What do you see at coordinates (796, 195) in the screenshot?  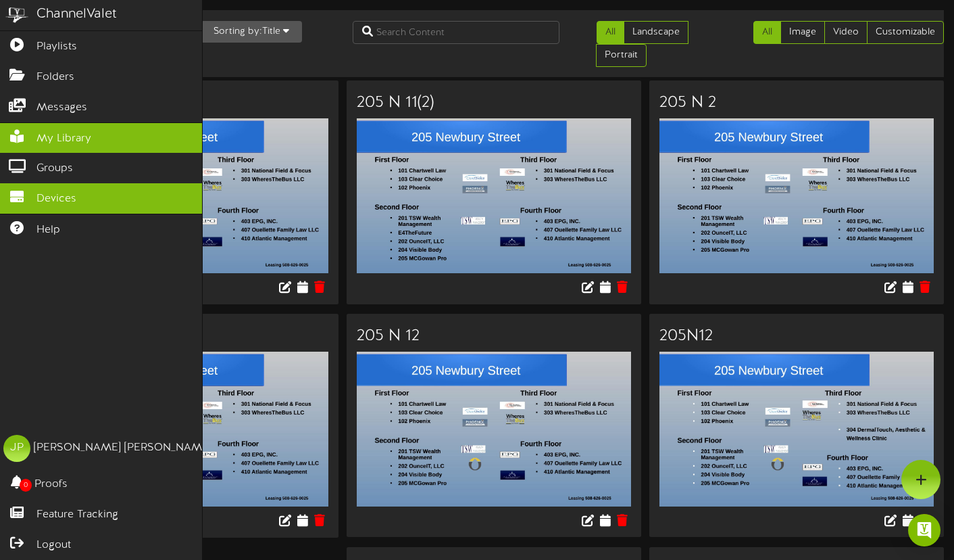 I see `img: 5c27ee78-930e-448e-9202-b49d47ea6d4d.jpg` at bounding box center [796, 195].